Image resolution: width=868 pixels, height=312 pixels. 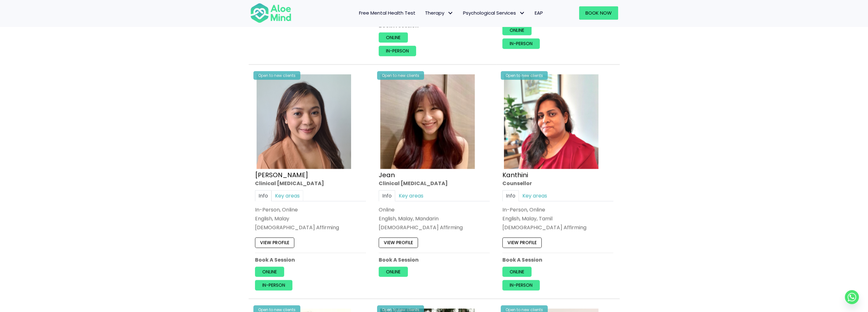 What do you see at coordinates (494, 12) in the screenshot?
I see `span: Psychological Services` at bounding box center [494, 12].